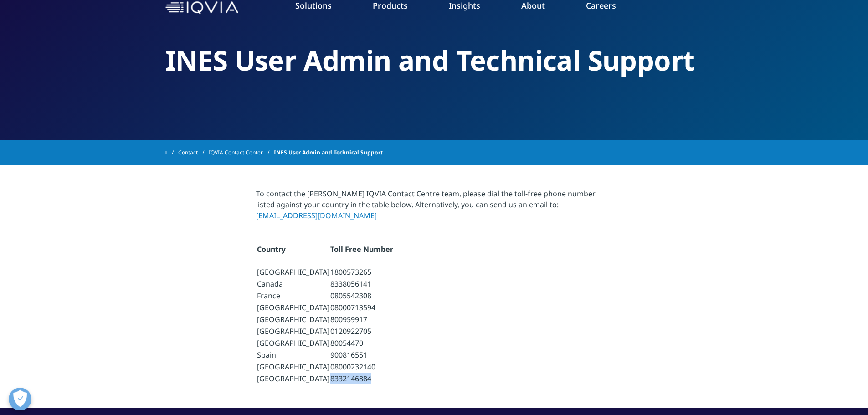 This screenshot has height=415, width=868. I want to click on td: Canada, so click(293, 284).